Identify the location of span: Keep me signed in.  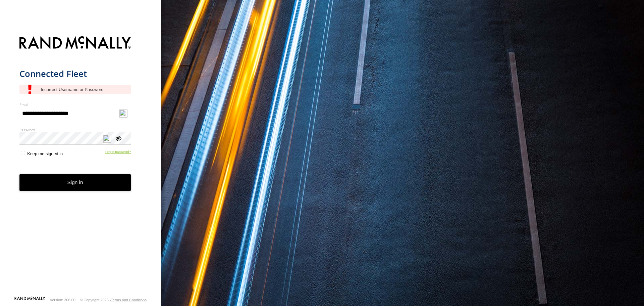
(45, 153).